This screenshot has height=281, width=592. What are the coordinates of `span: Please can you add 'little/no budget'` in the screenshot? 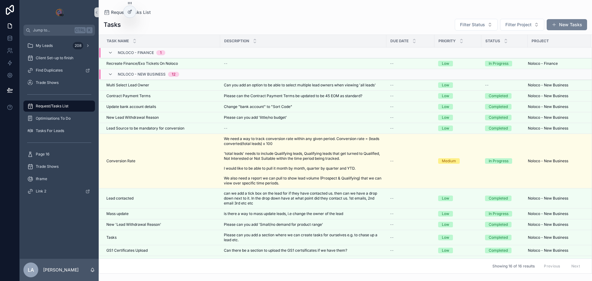 It's located at (255, 117).